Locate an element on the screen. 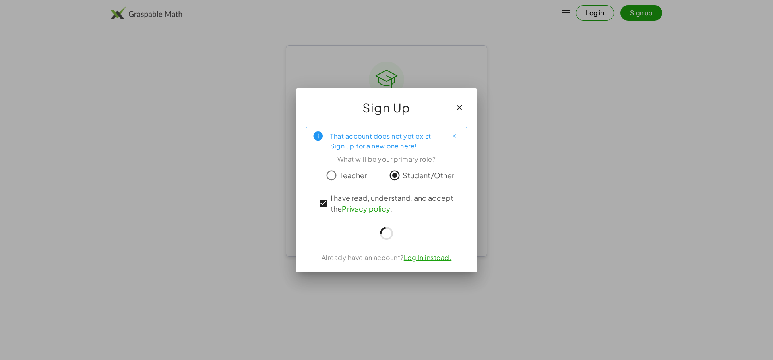 This screenshot has width=773, height=360. a: Privacy policy is located at coordinates (366, 208).